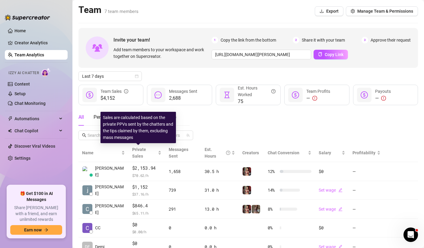 Image resolution: width=424 pixels, height=248 pixels. What do you see at coordinates (318, 91) in the screenshot?
I see `span: Team Profits` at bounding box center [318, 91].